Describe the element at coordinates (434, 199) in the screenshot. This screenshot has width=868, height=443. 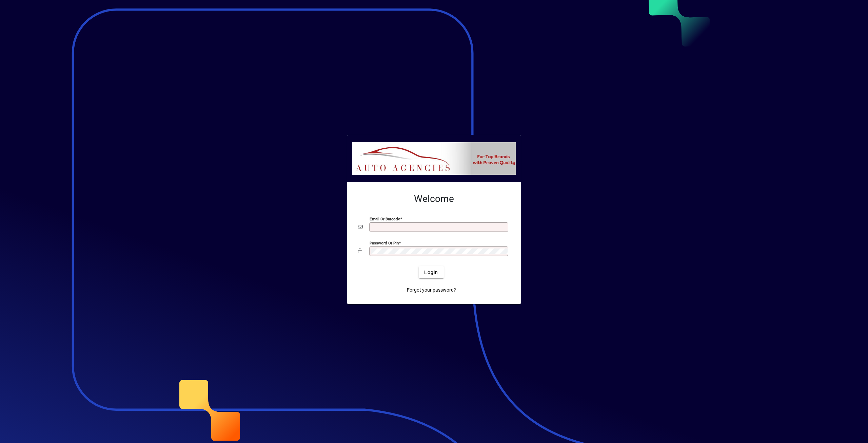
I see `h2: Welcome` at that location.